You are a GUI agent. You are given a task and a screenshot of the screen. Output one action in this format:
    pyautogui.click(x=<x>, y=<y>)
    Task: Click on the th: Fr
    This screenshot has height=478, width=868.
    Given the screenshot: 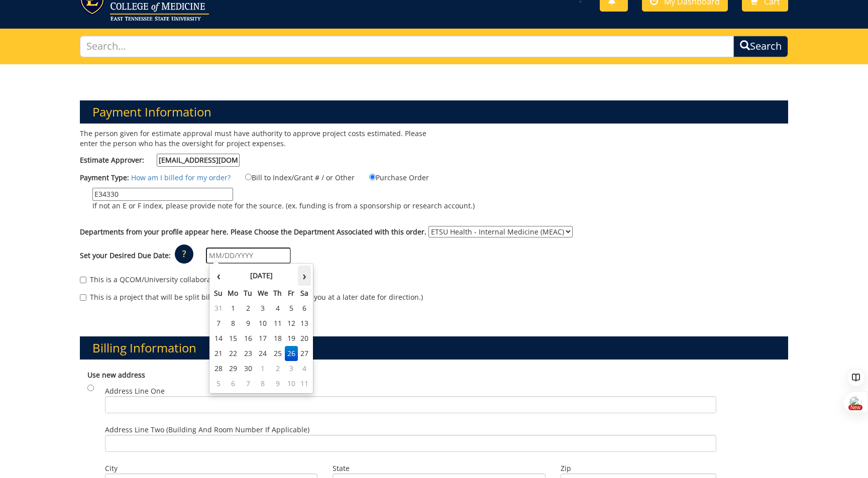 What is the action you would take?
    pyautogui.click(x=291, y=293)
    